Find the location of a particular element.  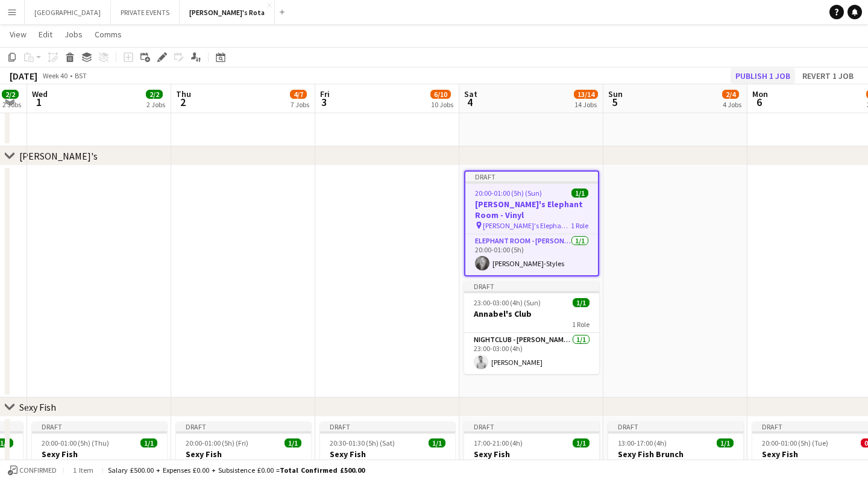

span: 6 is located at coordinates (759, 102).